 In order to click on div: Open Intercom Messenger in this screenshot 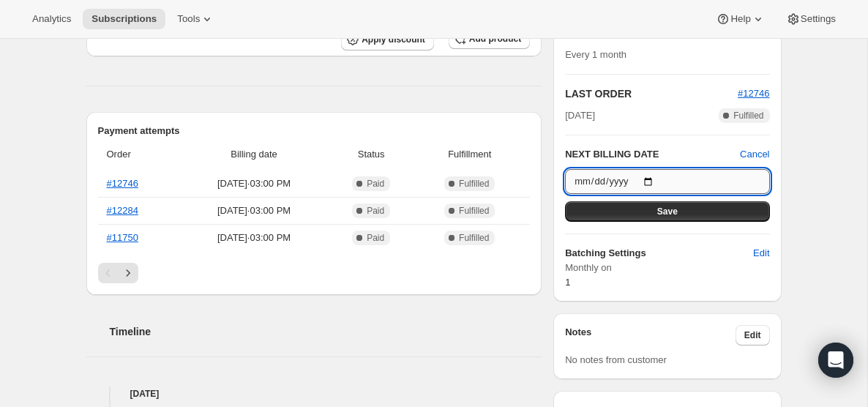, I will do `click(836, 360)`.